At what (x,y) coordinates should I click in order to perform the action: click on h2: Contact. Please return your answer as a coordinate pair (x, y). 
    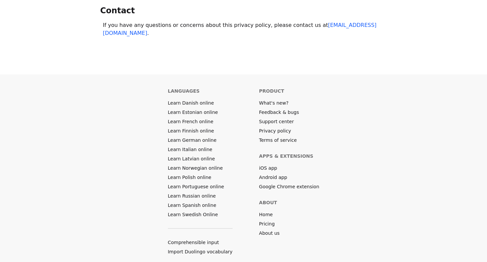
    Looking at the image, I should click on (243, 11).